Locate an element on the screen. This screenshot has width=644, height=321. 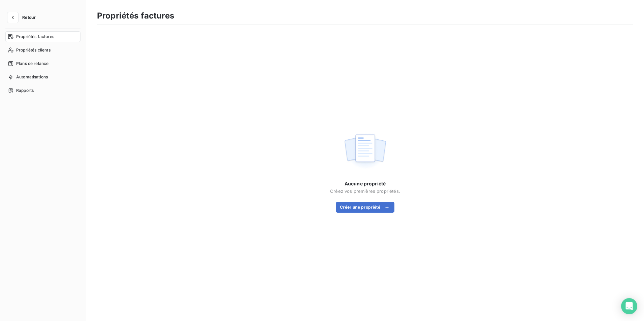
button: Retour is located at coordinates (23, 17).